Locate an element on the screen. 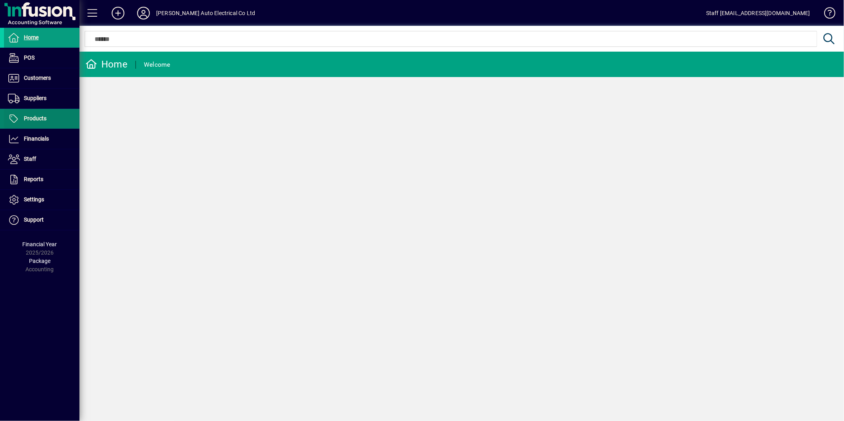  a: POS is located at coordinates (42, 58).